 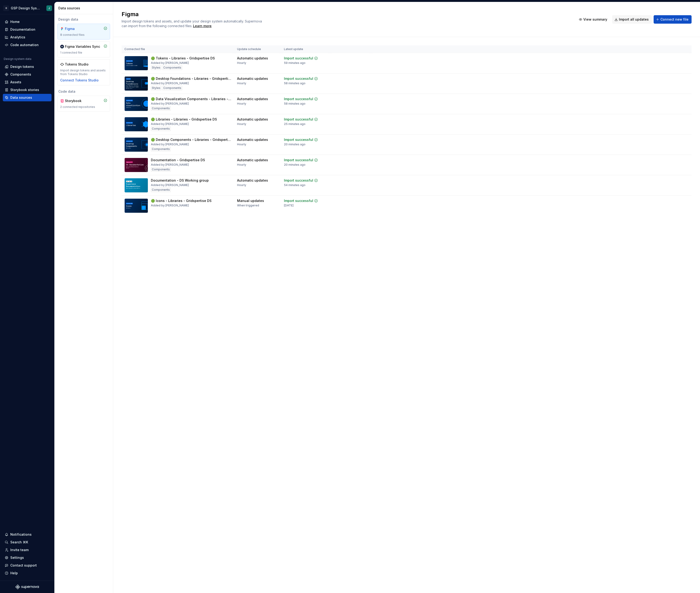 What do you see at coordinates (27, 98) in the screenshot?
I see `a: Data sources` at bounding box center [27, 98].